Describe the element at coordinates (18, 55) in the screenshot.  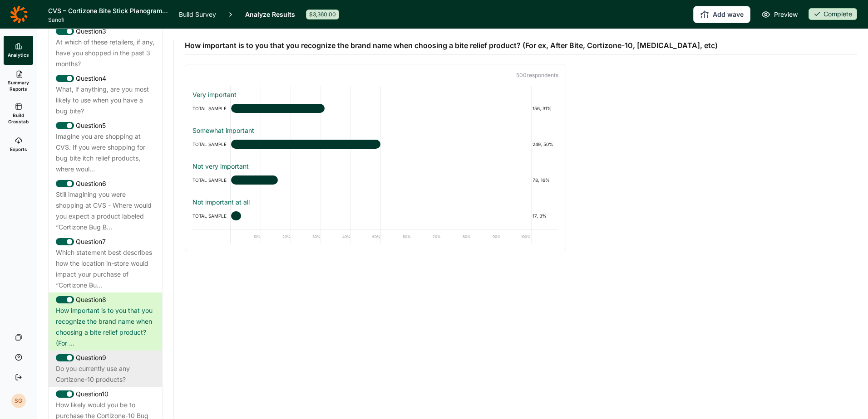
I see `span: Analytics` at that location.